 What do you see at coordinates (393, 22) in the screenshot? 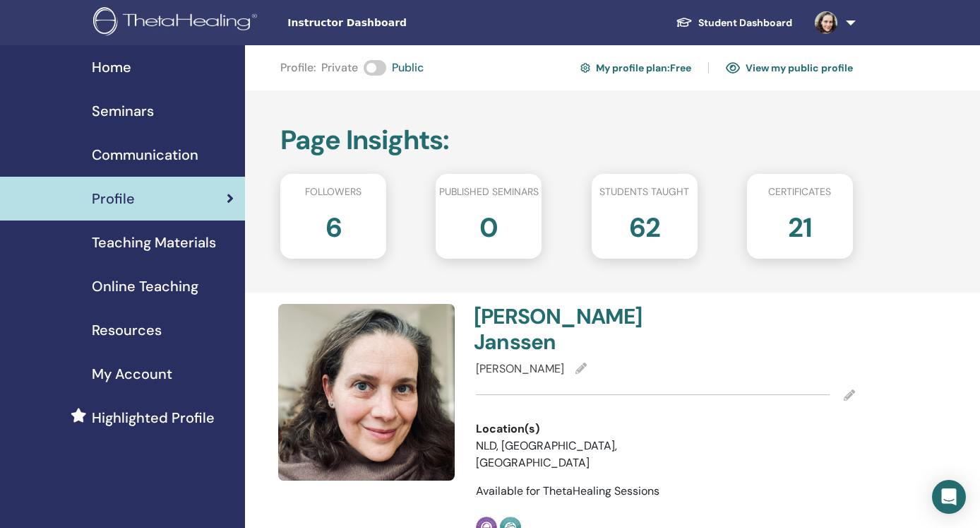
I see `span: Instructor Dashboard` at bounding box center [393, 22].